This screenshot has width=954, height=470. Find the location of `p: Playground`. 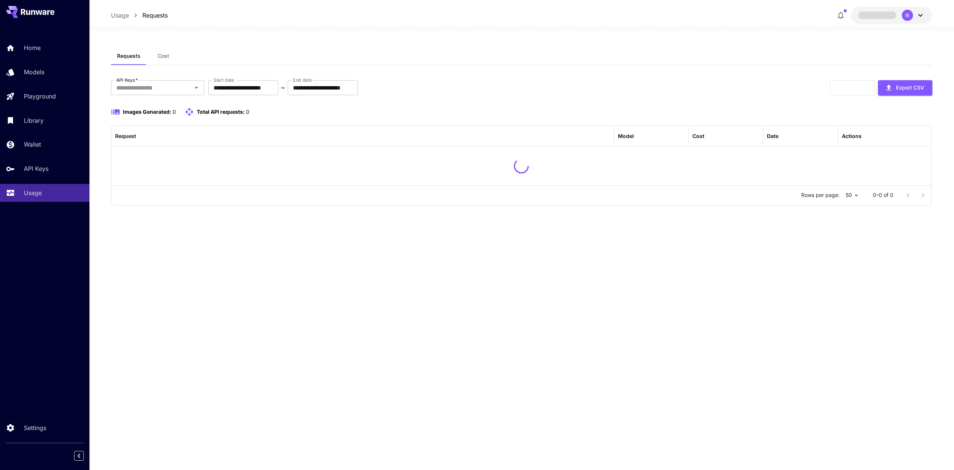

p: Playground is located at coordinates (40, 96).